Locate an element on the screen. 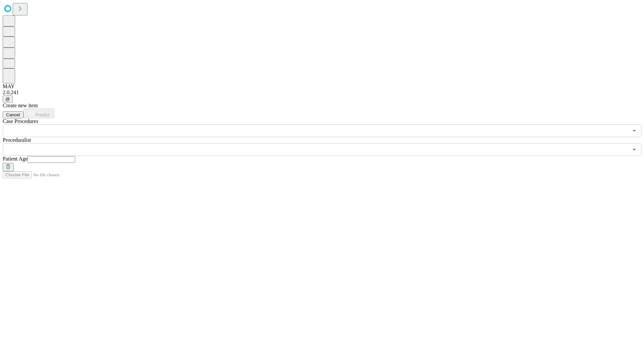 Image resolution: width=644 pixels, height=362 pixels. div: MAY is located at coordinates (322, 87).